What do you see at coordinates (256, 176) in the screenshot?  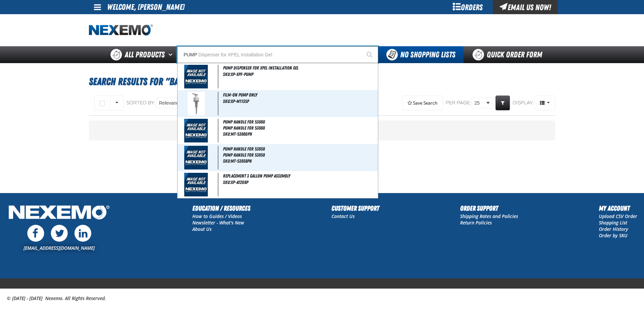 I see `span: Replacement 3 Gallon Pump Assembly` at bounding box center [256, 176].